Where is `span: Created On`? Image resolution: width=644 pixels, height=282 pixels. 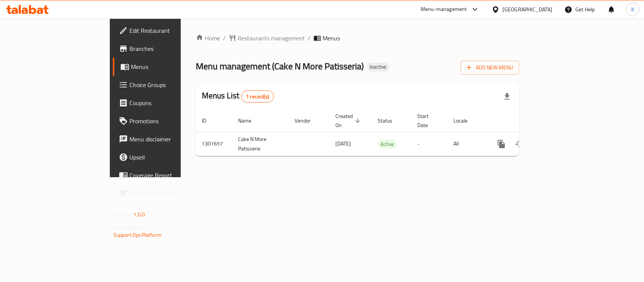
span: Created On is located at coordinates (349, 121).